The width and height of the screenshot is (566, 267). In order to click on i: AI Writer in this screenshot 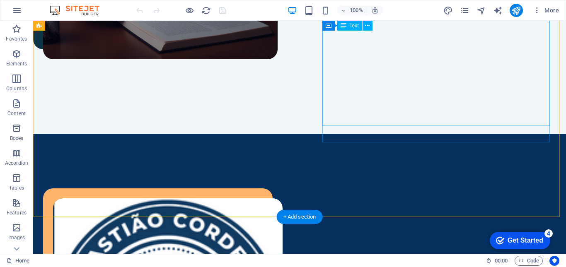, I will do `click(498, 10)`.